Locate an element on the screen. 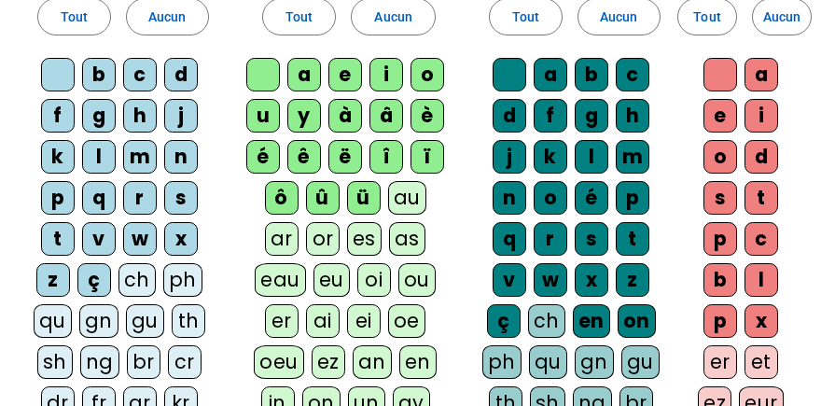 Image resolution: width=821 pixels, height=406 pixels. div: ô is located at coordinates (282, 198).